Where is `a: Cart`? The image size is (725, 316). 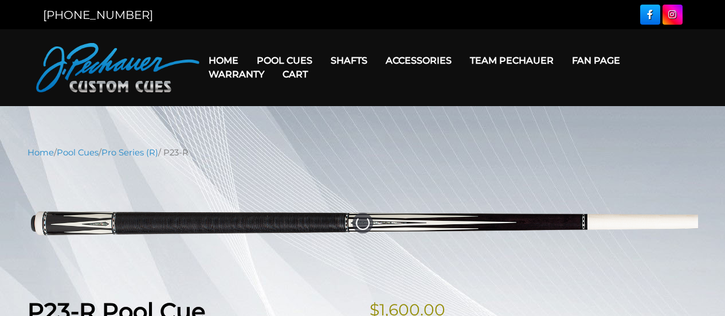
a: Cart is located at coordinates (295, 74).